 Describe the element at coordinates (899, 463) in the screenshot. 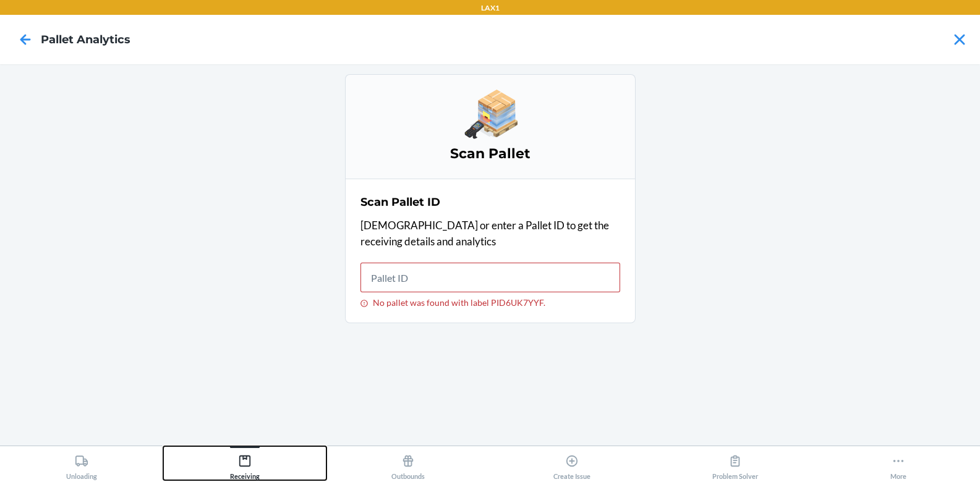

I see `button: More` at that location.